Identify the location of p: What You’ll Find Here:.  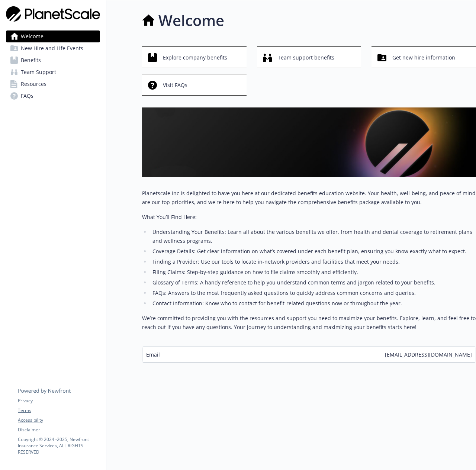
(309, 217).